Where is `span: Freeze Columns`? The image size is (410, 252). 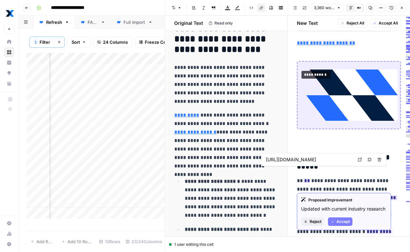 span: Freeze Columns is located at coordinates (162, 42).